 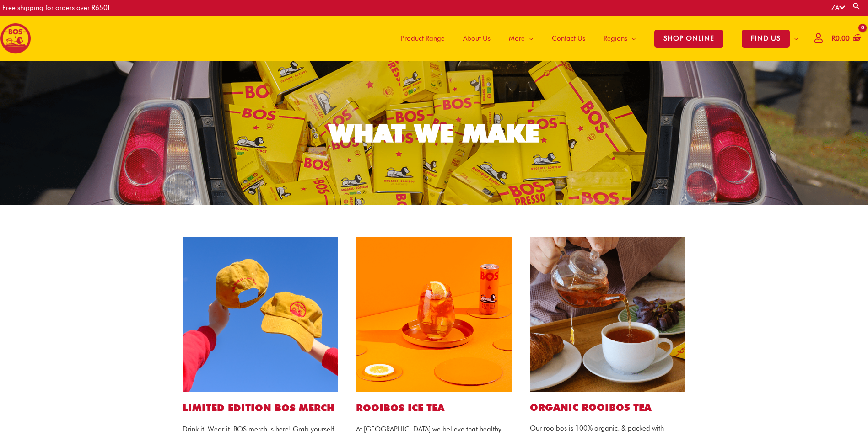 I want to click on a: Contact Us, so click(x=568, y=39).